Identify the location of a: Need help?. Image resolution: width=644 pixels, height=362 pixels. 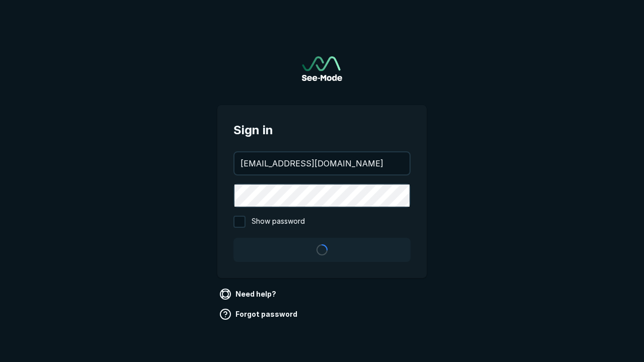
(249, 294).